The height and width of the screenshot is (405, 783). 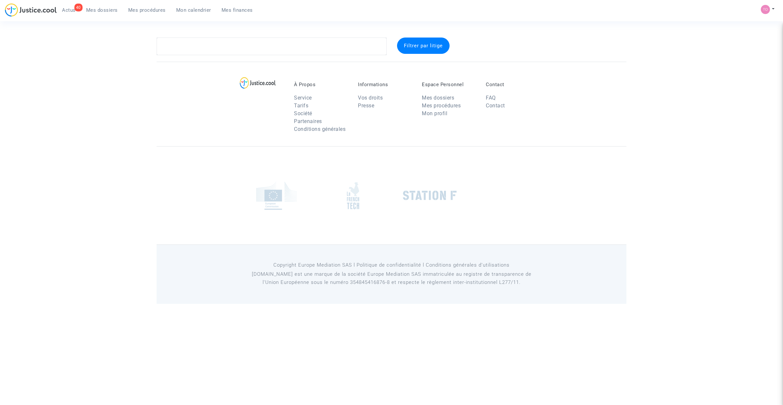 I want to click on a: Contact, so click(x=495, y=105).